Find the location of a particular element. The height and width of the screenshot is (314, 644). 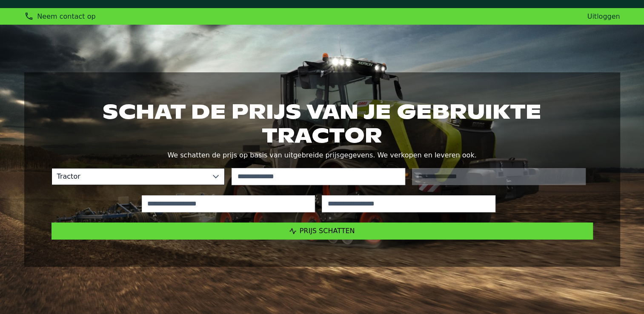

span: Prijs schatten is located at coordinates (327, 230).